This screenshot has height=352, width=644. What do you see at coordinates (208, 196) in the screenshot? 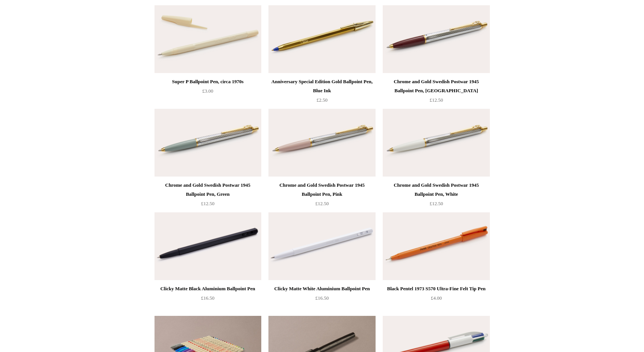
I see `a: Chrome and Gold Swedish Postwar 1945 Ballpoint Pen, Green £12.50` at bounding box center [208, 196].